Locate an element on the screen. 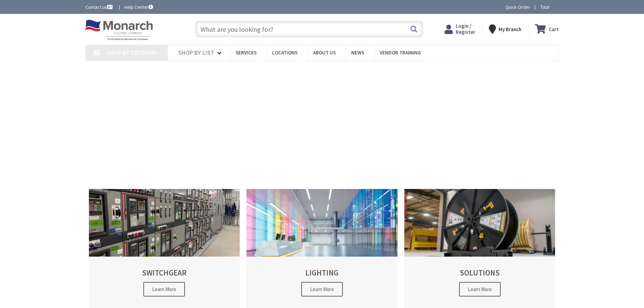 The width and height of the screenshot is (644, 308). h2: SOLUTIONS is located at coordinates (480, 273).